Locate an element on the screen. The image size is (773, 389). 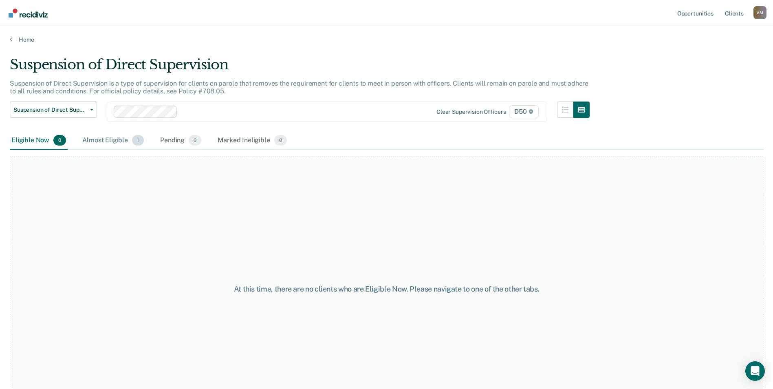
img: Recidiviz is located at coordinates (28, 13).